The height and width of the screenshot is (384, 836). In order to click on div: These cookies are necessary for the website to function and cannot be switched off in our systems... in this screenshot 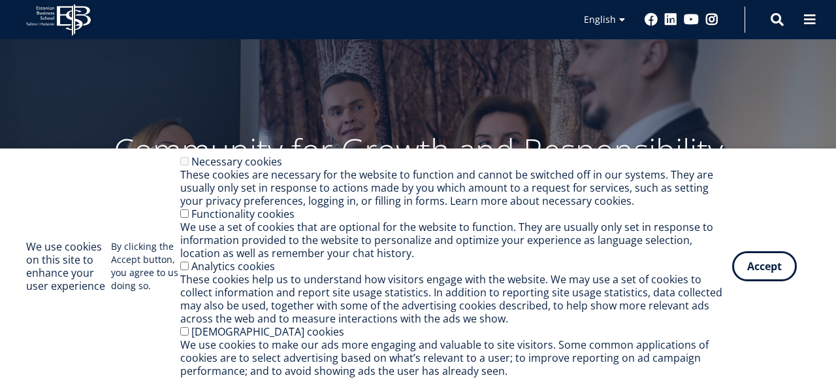, I will do `click(456, 188)`.